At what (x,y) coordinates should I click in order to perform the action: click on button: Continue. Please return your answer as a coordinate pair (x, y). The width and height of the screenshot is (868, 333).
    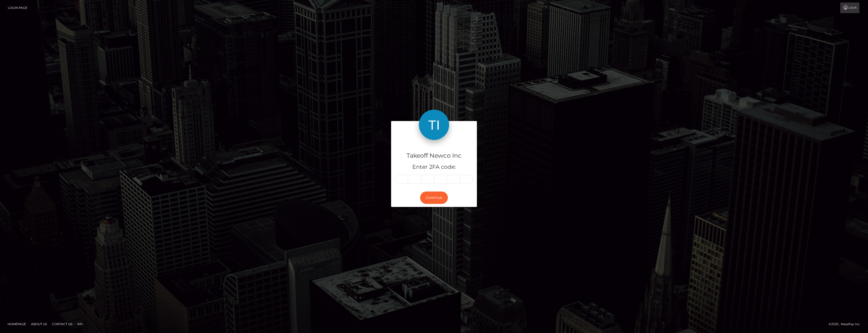
    Looking at the image, I should click on (434, 198).